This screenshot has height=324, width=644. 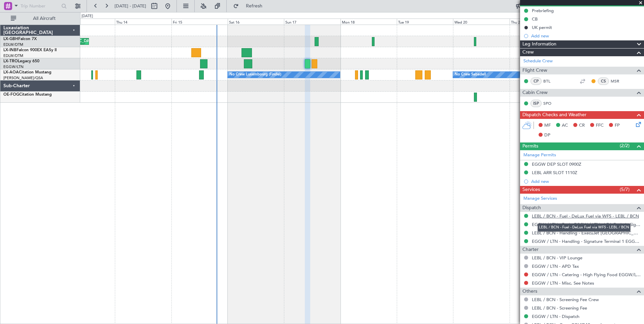 What do you see at coordinates (27, 72) in the screenshot?
I see `a: LX-AOACitation Mustang` at bounding box center [27, 72].